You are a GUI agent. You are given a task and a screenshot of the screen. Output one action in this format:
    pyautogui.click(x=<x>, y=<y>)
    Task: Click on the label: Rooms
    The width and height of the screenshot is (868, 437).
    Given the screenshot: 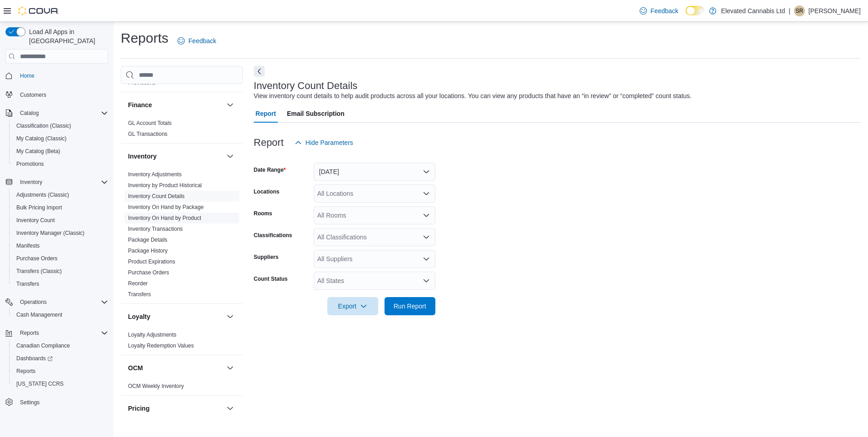 What is the action you would take?
    pyautogui.click(x=263, y=213)
    